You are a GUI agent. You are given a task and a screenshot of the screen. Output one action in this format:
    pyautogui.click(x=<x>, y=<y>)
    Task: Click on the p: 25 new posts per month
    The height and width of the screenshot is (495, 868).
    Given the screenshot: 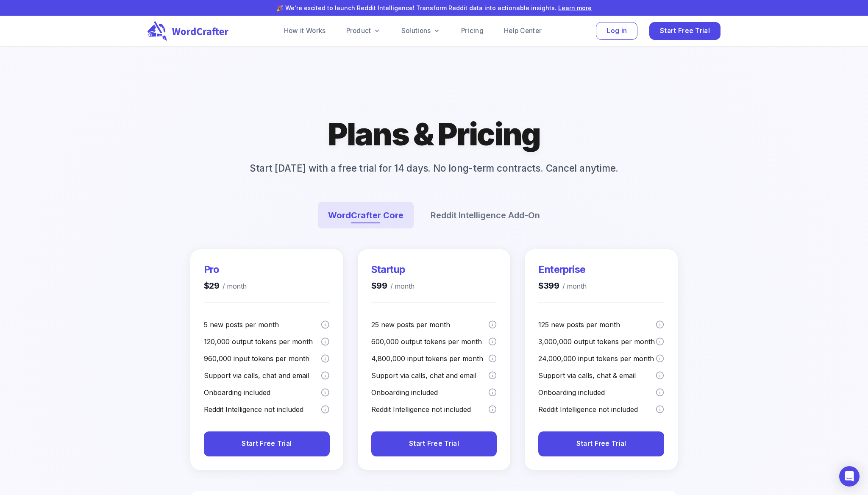 What is the action you would take?
    pyautogui.click(x=429, y=325)
    